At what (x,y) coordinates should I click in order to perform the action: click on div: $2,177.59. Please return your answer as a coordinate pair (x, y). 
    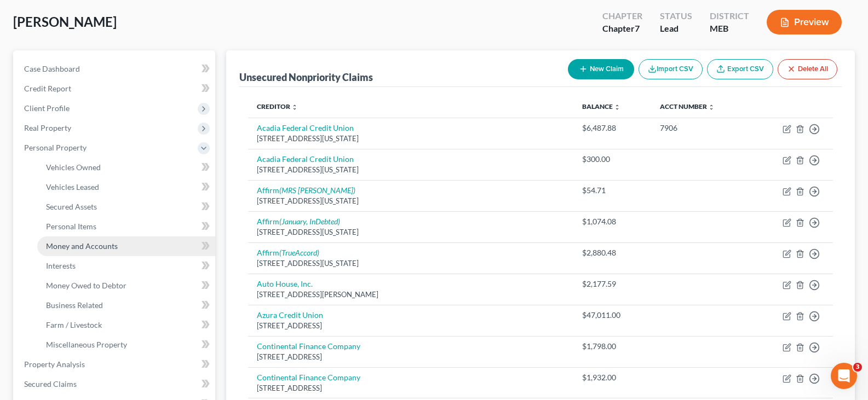
    Looking at the image, I should click on (612, 284).